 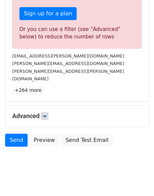 What do you see at coordinates (137, 180) in the screenshot?
I see `div: Chat Widget` at bounding box center [137, 180].